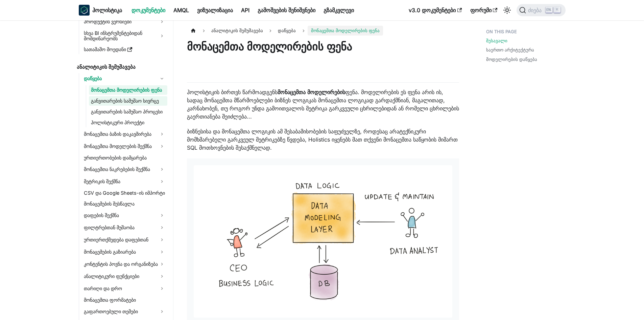 Image resolution: width=644 pixels, height=320 pixels. Describe the element at coordinates (484, 10) in the screenshot. I see `a: ფორუმი` at that location.